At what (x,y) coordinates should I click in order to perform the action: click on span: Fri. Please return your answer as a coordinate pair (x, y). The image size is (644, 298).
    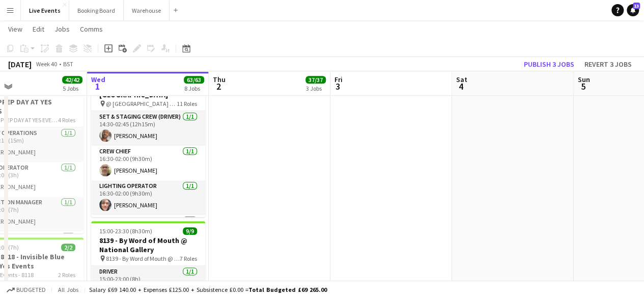
    Looking at the image, I should click on (339, 80).